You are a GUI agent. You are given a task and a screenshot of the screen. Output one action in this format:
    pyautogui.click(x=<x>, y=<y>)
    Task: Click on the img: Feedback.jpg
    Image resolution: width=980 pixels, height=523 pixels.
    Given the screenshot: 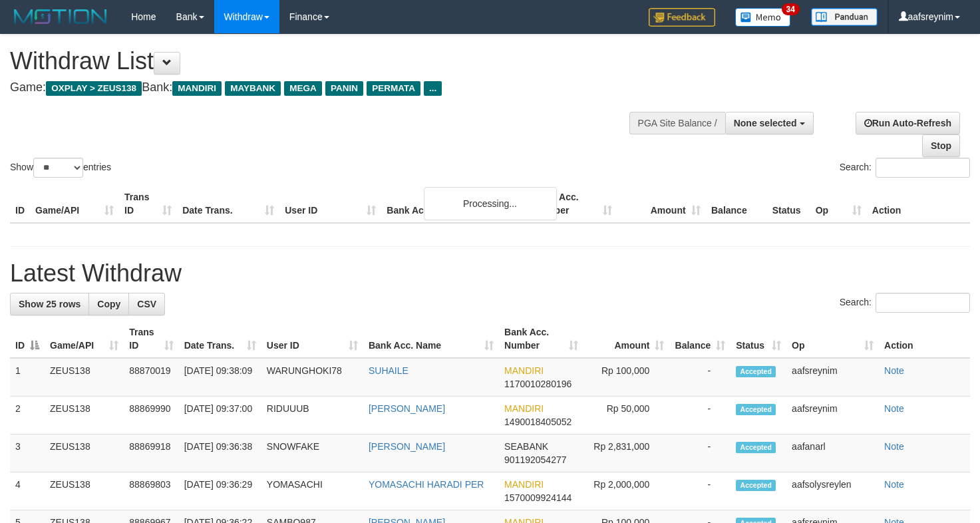 What is the action you would take?
    pyautogui.click(x=682, y=17)
    